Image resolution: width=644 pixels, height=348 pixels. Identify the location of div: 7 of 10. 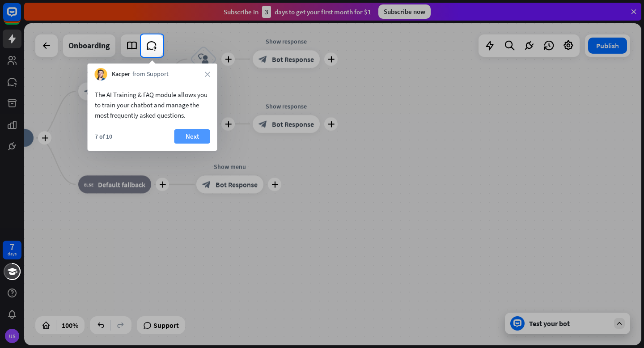
(103, 137).